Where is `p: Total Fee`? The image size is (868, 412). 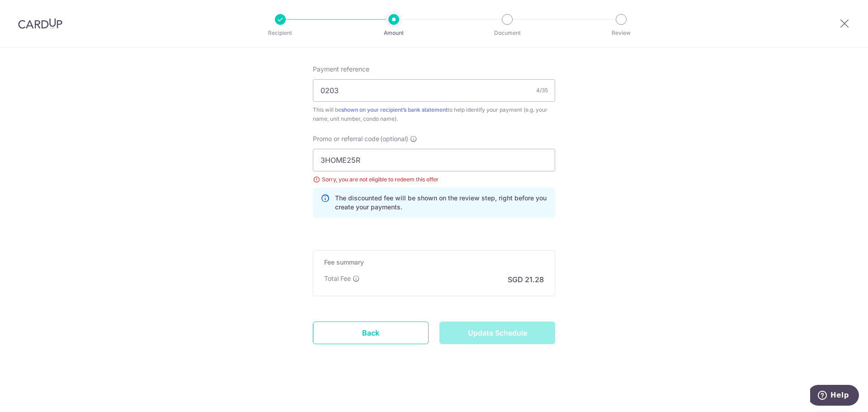
p: Total Fee is located at coordinates (338, 278).